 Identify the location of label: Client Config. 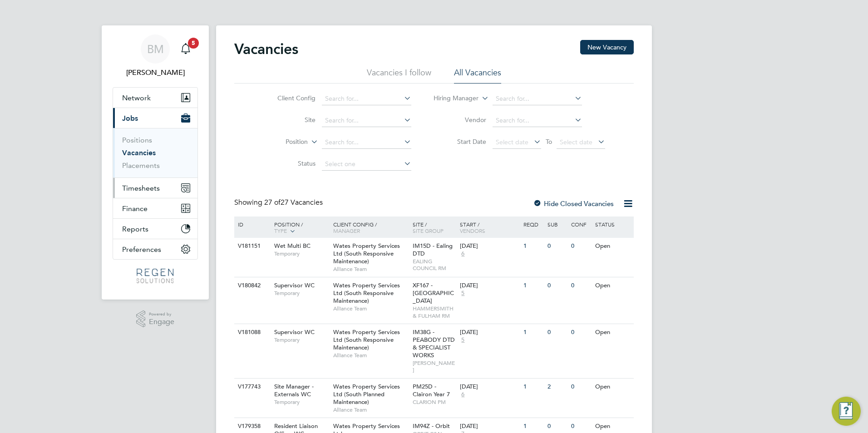
(289, 98).